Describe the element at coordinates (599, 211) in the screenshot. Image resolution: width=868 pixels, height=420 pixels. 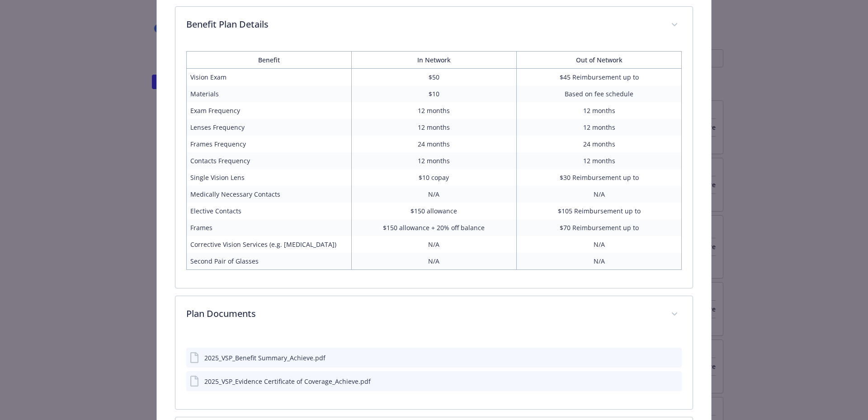
I see `td: $105 Reimbursement up to` at that location.